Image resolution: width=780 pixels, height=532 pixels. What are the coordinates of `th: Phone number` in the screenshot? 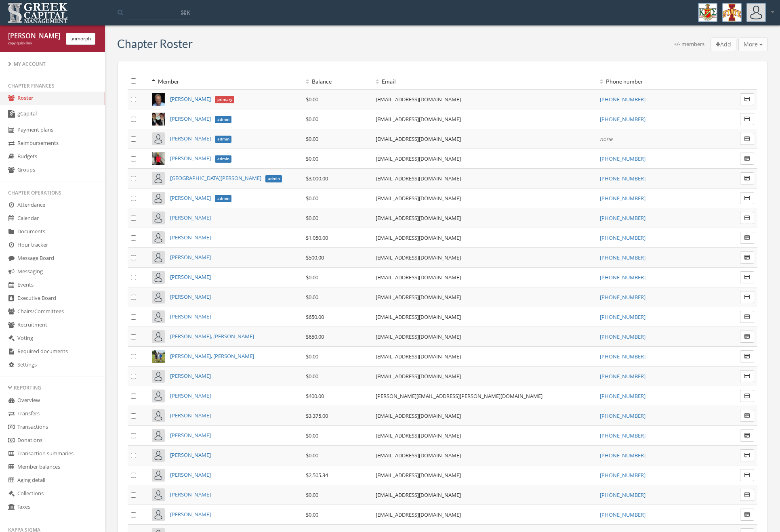 It's located at (649, 81).